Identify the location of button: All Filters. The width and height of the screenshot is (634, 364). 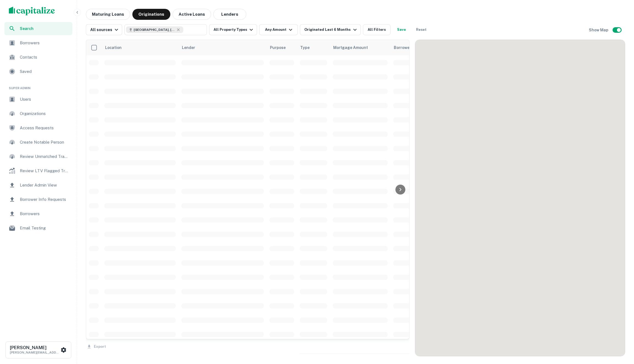
(377, 30).